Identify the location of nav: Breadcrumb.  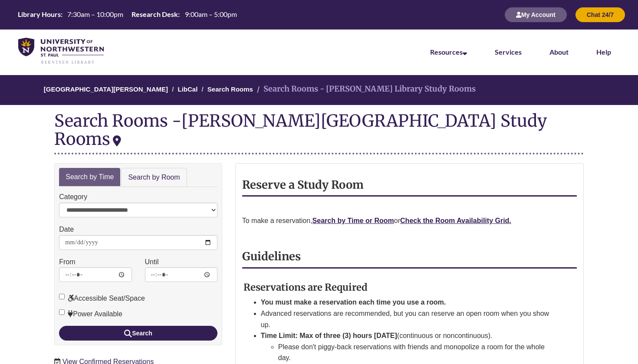
(319, 90).